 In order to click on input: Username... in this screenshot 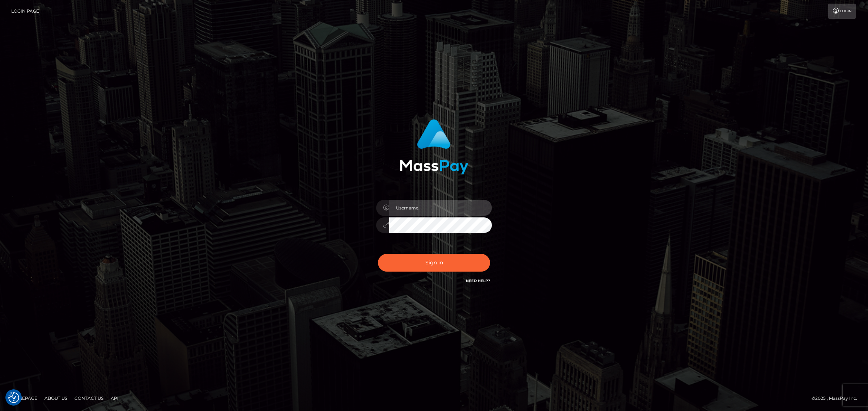, I will do `click(440, 208)`.